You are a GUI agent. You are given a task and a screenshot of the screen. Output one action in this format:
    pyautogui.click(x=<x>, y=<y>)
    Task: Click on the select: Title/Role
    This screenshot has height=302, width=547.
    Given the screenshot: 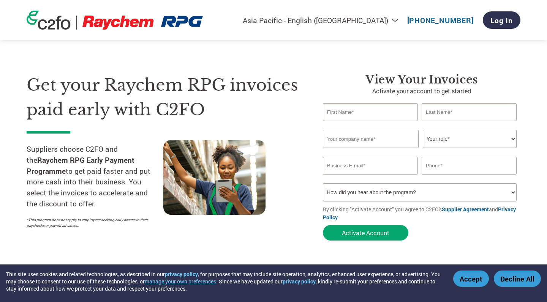 What is the action you would take?
    pyautogui.click(x=469, y=139)
    